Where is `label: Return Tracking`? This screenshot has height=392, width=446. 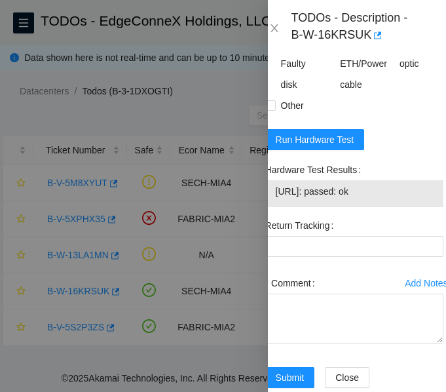
label: Return Tracking is located at coordinates (302, 225).